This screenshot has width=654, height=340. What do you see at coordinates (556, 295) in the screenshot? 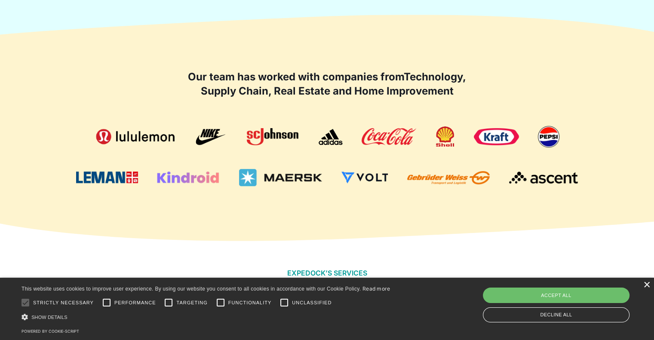
I see `div: Accept all` at bounding box center [556, 295].